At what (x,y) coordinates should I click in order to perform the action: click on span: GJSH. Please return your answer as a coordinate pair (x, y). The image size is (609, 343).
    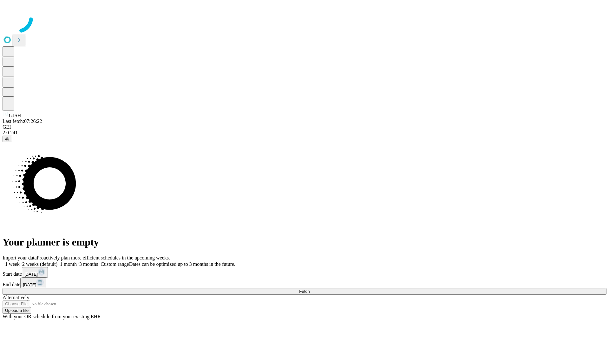
    Looking at the image, I should click on (15, 115).